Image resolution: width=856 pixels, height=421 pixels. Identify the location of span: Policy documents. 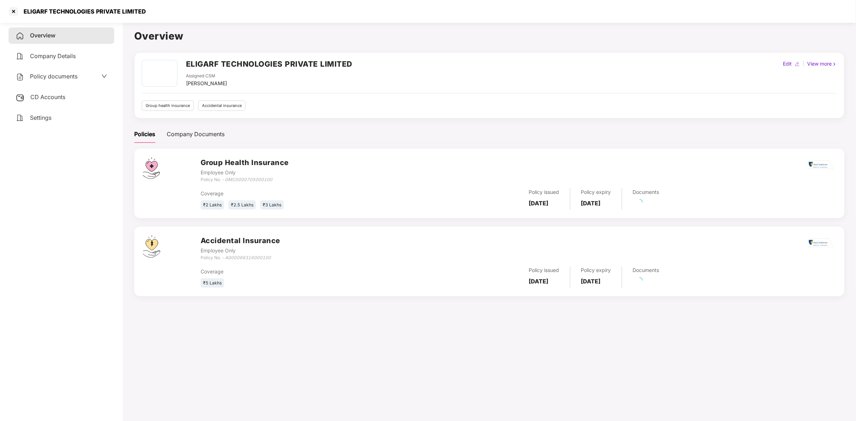
(54, 76).